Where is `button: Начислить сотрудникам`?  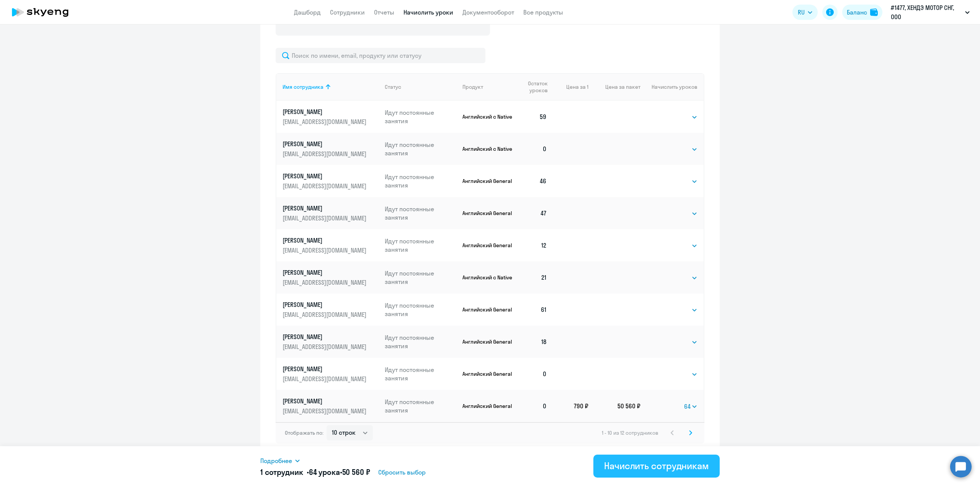
button: Начислить сотрудникам is located at coordinates (656, 466).